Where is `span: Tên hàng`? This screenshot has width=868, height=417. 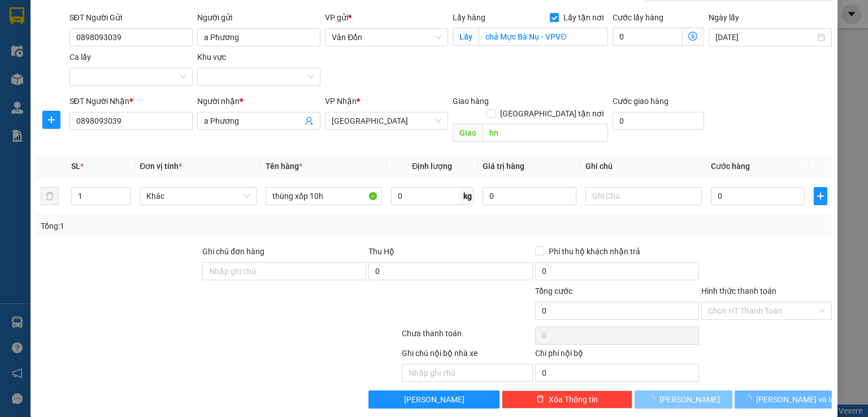 span: Tên hàng is located at coordinates (284, 166).